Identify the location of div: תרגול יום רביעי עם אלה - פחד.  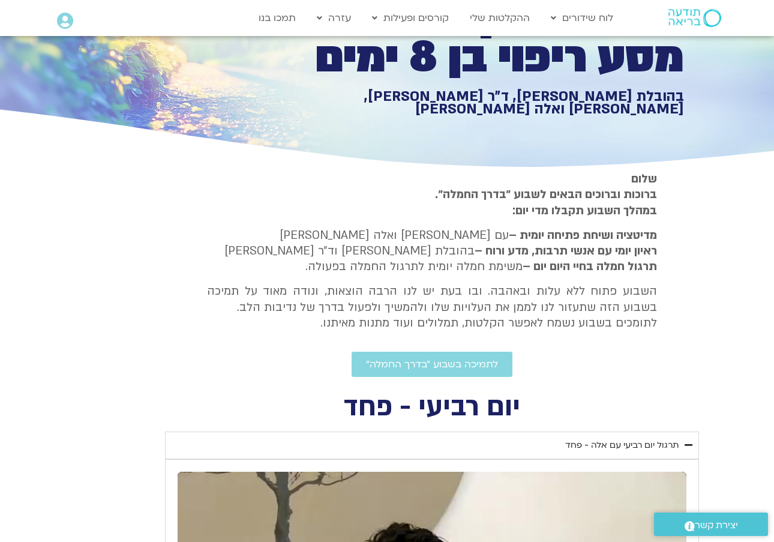
(621, 445).